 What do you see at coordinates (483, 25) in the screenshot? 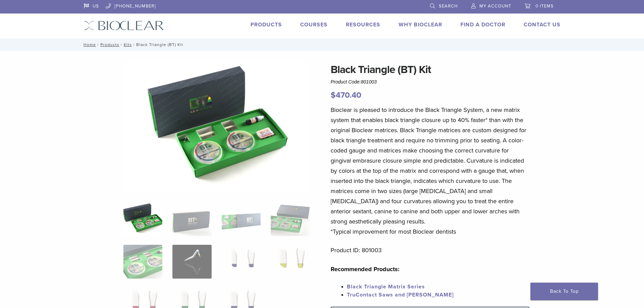
I see `a: Find A Doctor` at bounding box center [483, 25].